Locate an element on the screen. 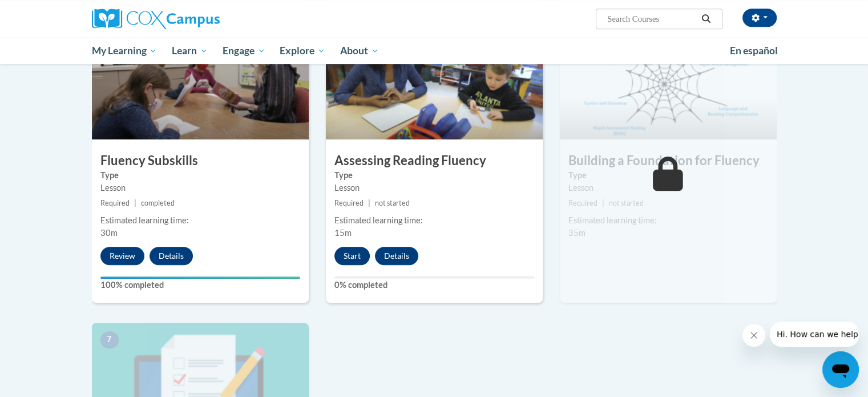  span: About is located at coordinates (359, 50).